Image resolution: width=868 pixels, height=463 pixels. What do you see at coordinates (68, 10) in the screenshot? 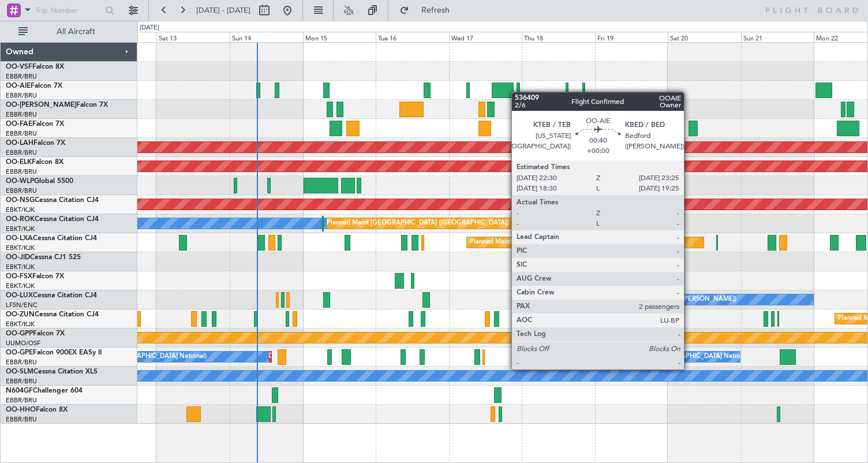
I see `input: Trip Number` at bounding box center [68, 10].